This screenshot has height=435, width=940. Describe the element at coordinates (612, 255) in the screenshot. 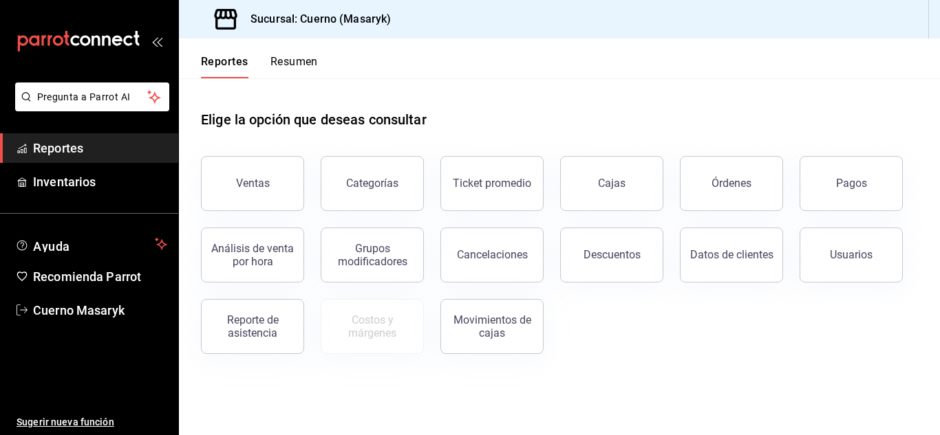

I see `button: Descuentos` at that location.